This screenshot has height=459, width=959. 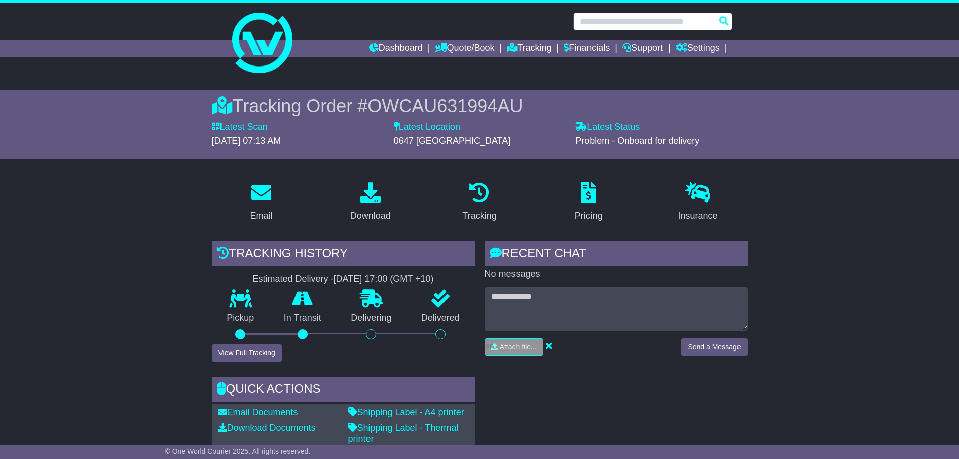 I want to click on a: Dashboard, so click(x=396, y=49).